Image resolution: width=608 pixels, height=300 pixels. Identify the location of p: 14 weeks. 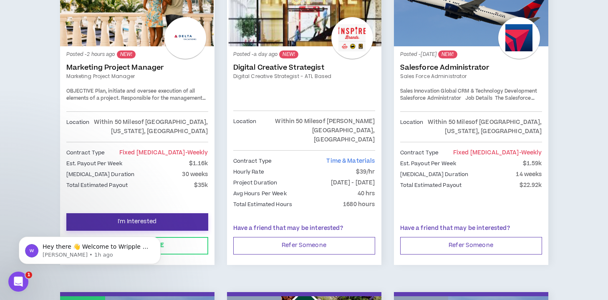
(528, 174).